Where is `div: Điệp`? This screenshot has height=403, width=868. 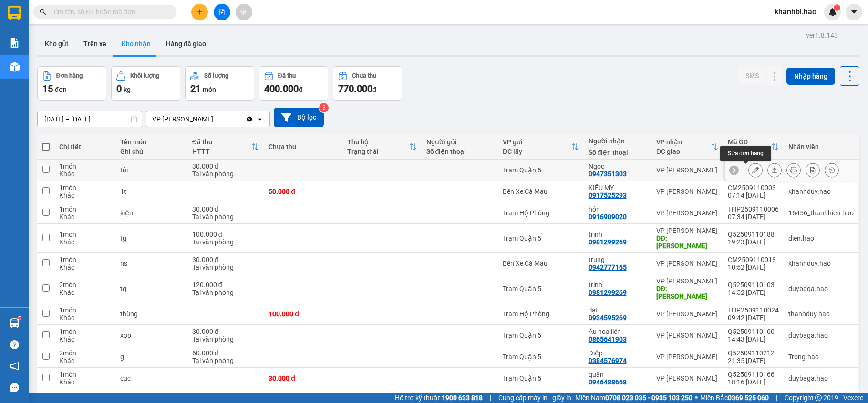
div: Điệp is located at coordinates (617, 353).